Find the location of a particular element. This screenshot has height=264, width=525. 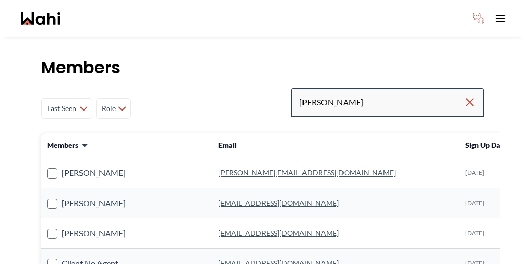

span: Role is located at coordinates (108, 109).